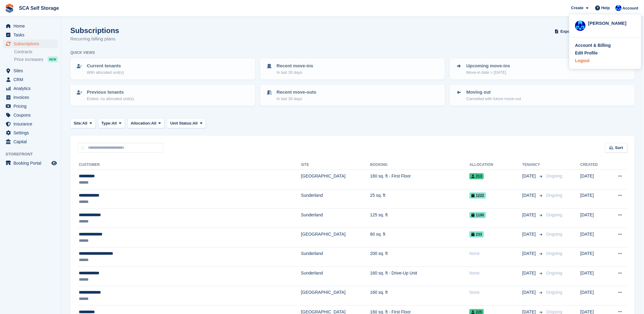  What do you see at coordinates (32, 133) in the screenshot?
I see `span: Settings` at bounding box center [32, 133].